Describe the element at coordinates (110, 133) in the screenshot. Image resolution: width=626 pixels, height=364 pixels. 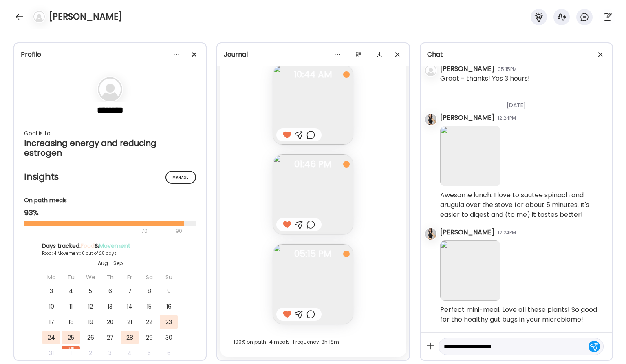
I see `div: Goal is to` at that location.